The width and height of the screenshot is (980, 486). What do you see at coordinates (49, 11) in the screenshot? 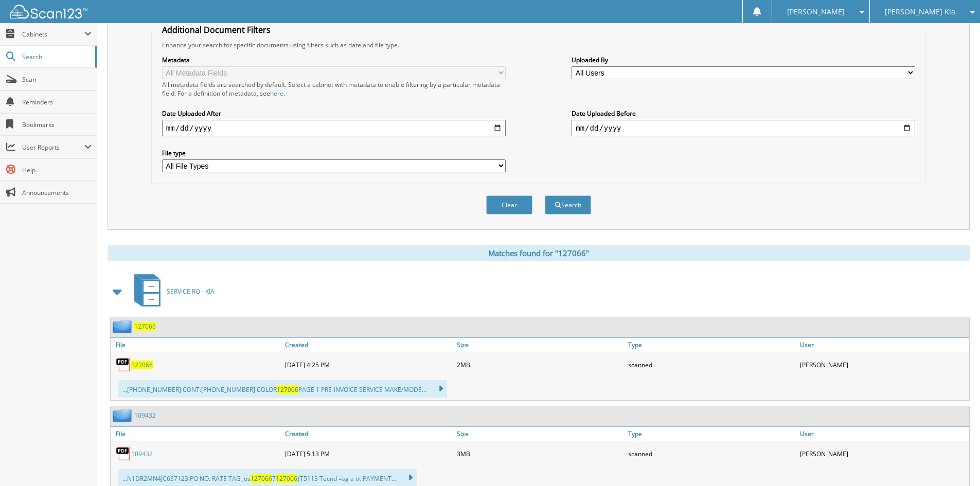
I see `img: scan123-logo-white.svg` at bounding box center [49, 11].